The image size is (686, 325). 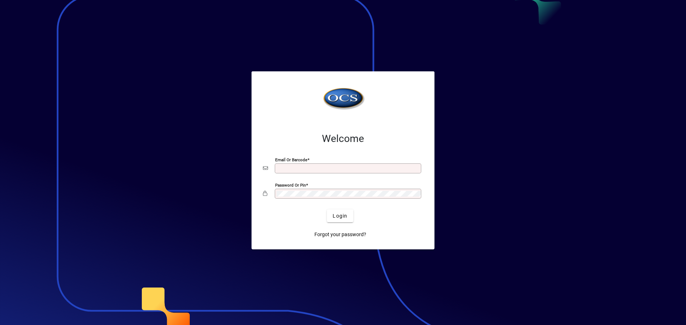 I want to click on a: Forgot your password?, so click(x=340, y=235).